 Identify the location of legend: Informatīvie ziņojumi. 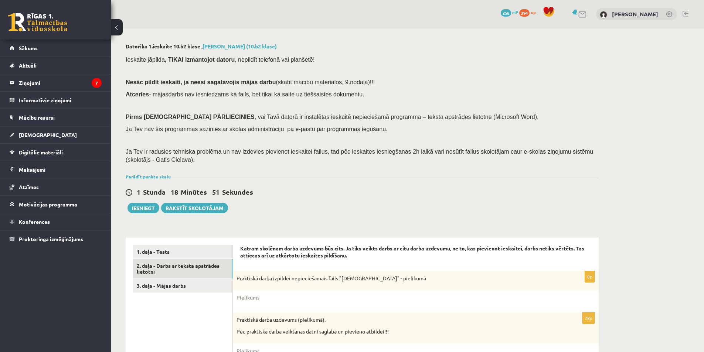
(60, 100).